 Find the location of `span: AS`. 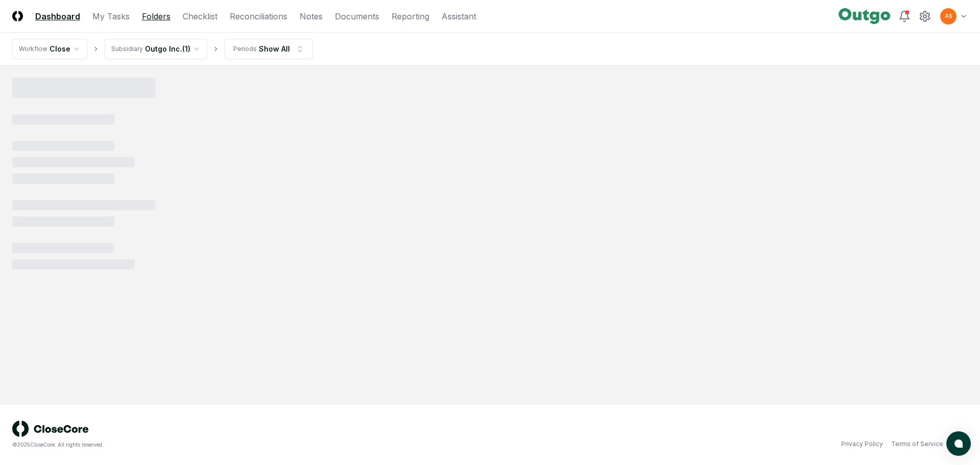

span: AS is located at coordinates (948, 16).